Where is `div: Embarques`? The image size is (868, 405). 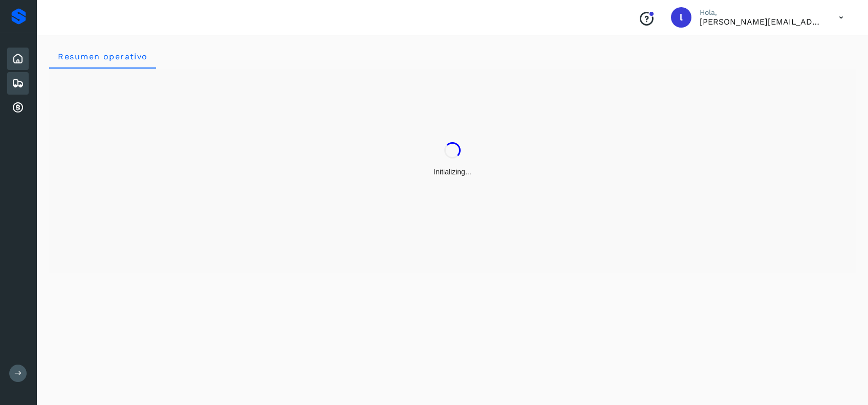 div: Embarques is located at coordinates (18, 83).